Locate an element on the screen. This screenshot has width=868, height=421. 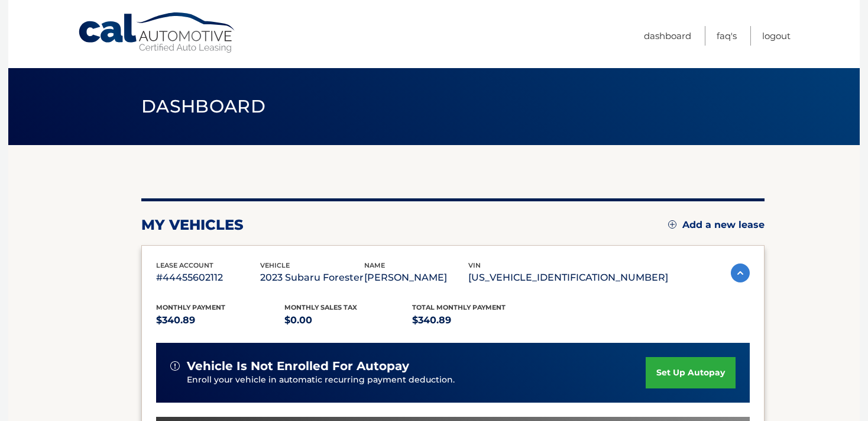
a: Add a new lease is located at coordinates (716, 225).